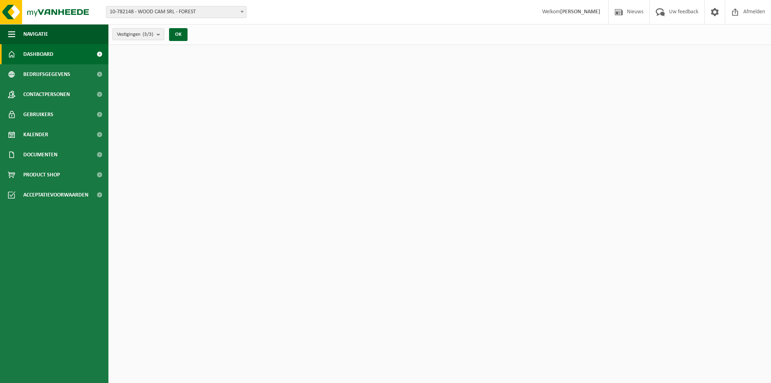 This screenshot has height=383, width=771. What do you see at coordinates (47, 74) in the screenshot?
I see `span: Bedrijfsgegevens` at bounding box center [47, 74].